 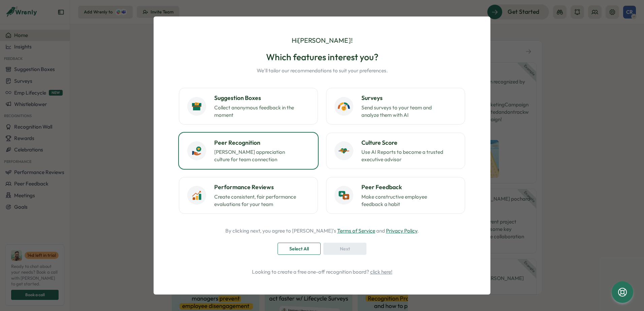 I want to click on h3: Performance Reviews, so click(x=262, y=187).